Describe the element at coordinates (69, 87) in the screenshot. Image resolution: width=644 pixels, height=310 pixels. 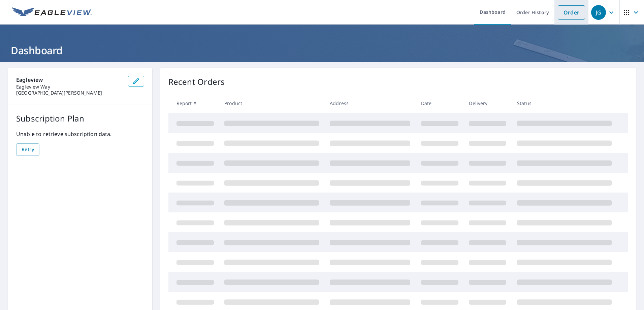
I see `p: Eagleview Way` at that location.